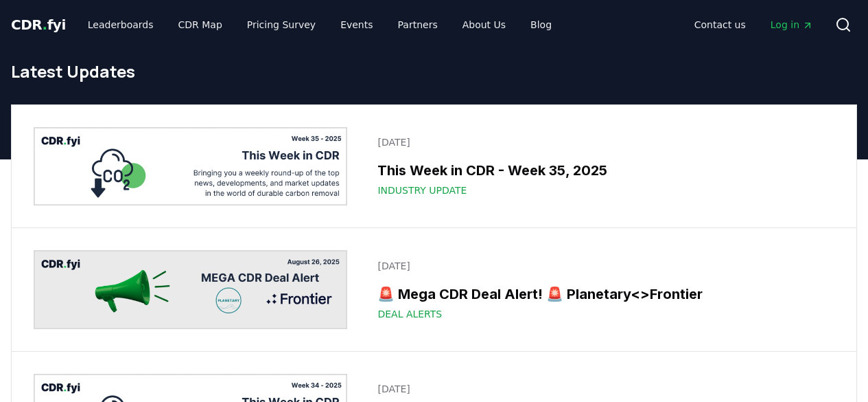 This screenshot has height=402, width=868. Describe the element at coordinates (190, 289) in the screenshot. I see `img: 🚨 Mega CDR Deal Alert! 🚨 Planetary<>Frontier blog post image` at that location.